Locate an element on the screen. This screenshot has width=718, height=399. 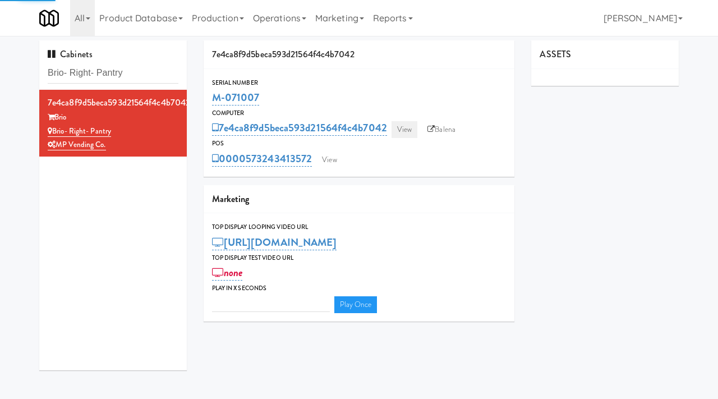
a: M-071007 is located at coordinates (236, 98).